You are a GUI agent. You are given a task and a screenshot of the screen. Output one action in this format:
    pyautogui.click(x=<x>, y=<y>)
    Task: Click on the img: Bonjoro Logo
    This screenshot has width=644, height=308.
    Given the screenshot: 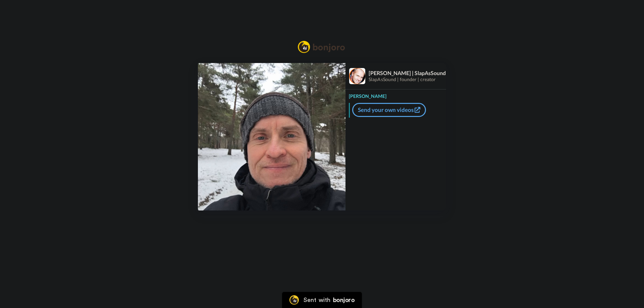 What is the action you would take?
    pyautogui.click(x=321, y=47)
    